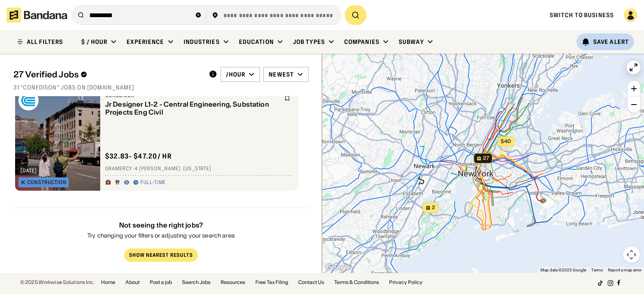  I want to click on a: About, so click(133, 282).